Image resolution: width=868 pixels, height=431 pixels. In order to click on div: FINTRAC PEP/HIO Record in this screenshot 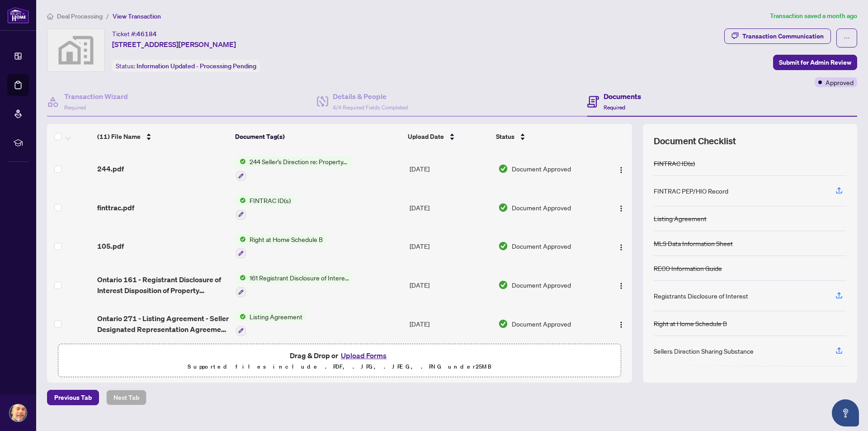, I will do `click(691, 191)`.